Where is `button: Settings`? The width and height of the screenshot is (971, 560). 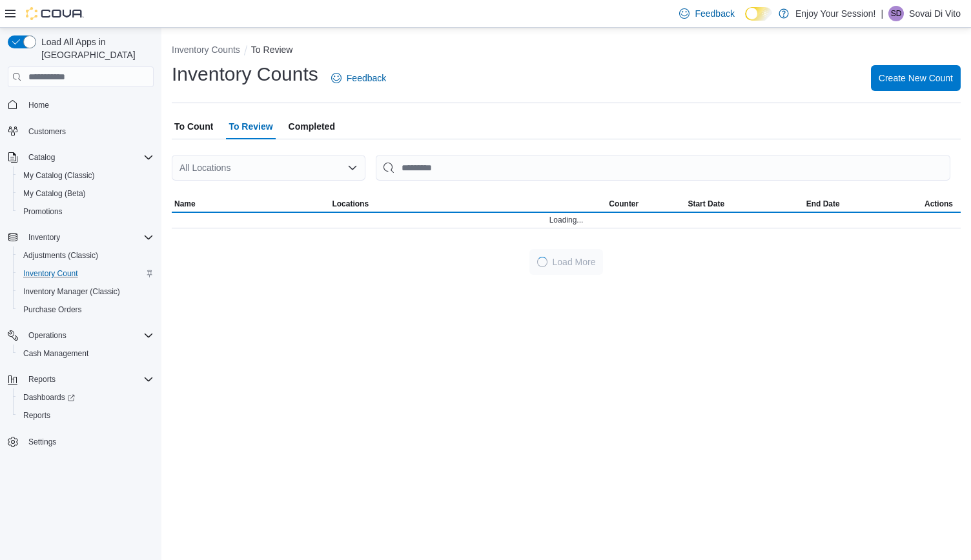 button: Settings is located at coordinates (81, 441).